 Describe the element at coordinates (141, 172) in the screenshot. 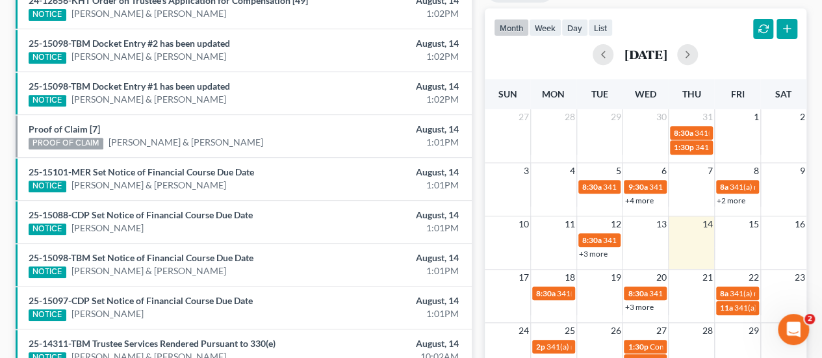

I see `a: 25-15101-MER Set Notice of Financial Course Due Date` at that location.